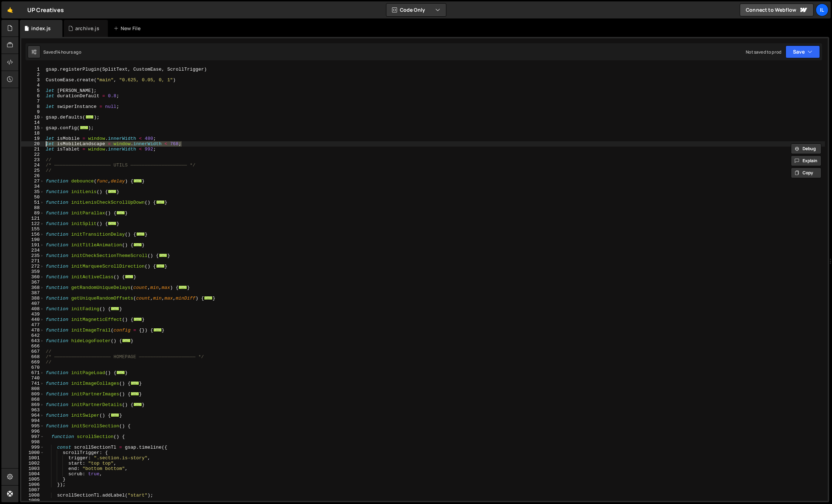 This screenshot has width=832, height=504. Describe the element at coordinates (33, 314) in the screenshot. I see `div: 439` at that location.